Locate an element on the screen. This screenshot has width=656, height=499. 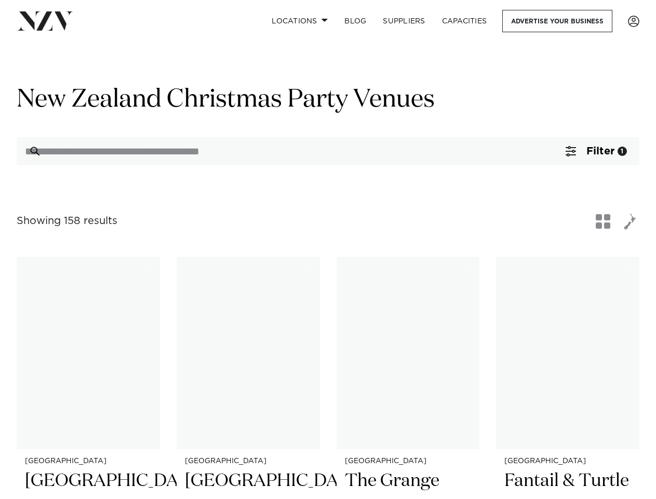
div: Showing 158 results is located at coordinates (67, 221).